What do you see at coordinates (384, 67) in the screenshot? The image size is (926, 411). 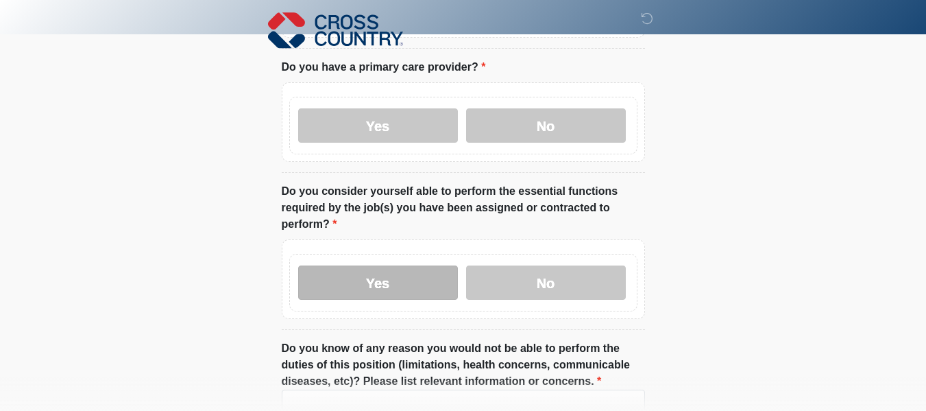 I see `label: Do you have a primary care provider?` at bounding box center [384, 67].